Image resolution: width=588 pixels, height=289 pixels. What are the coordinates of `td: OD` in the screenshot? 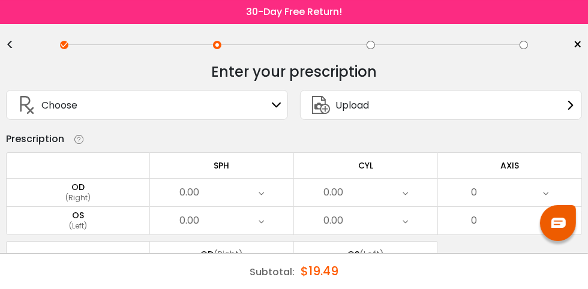 It's located at (222, 254).